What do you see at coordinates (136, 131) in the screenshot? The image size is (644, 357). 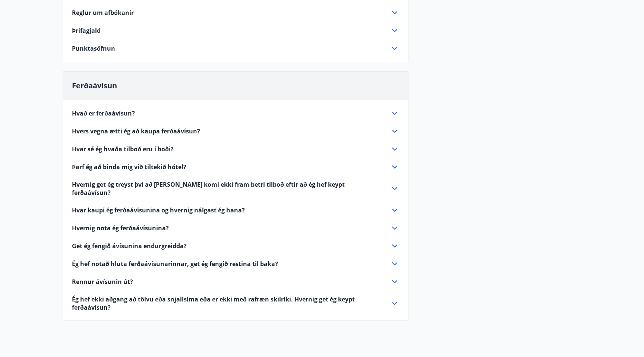 I see `span: Hvers vegna ætti ég að kaupa ferðaávísun?` at bounding box center [136, 131].